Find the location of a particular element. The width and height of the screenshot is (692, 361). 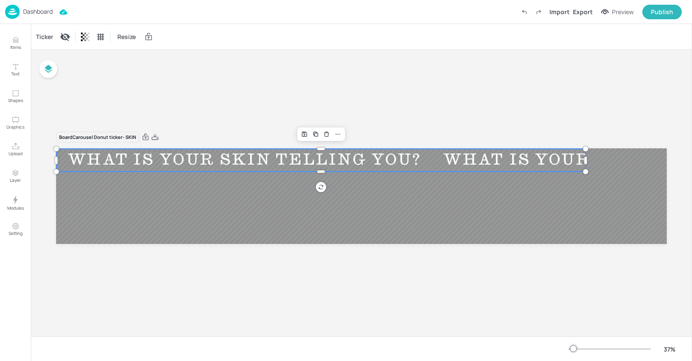

div: Board Carousel Donut ticker- SKIN is located at coordinates (98, 137).